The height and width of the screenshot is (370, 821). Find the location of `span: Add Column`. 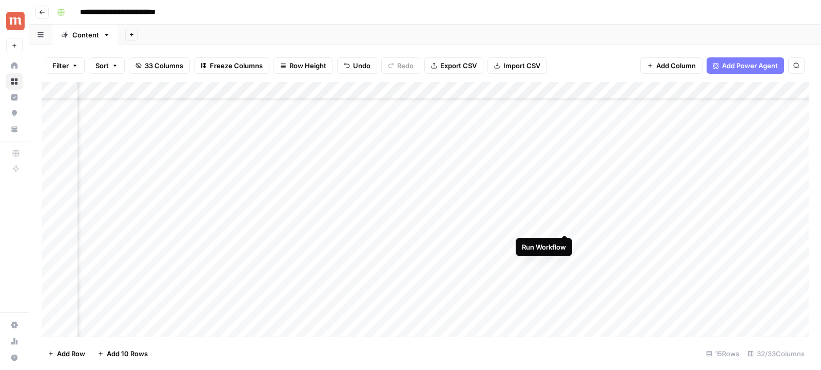

span: Add Column is located at coordinates (676, 66).